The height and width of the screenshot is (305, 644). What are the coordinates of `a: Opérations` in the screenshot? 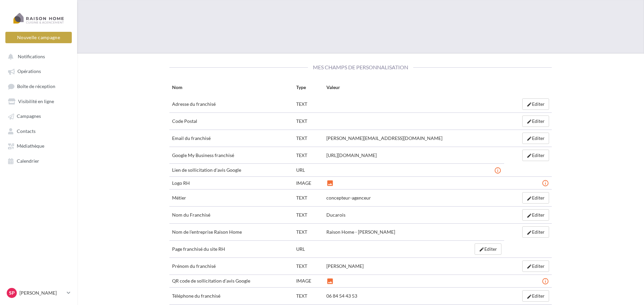 It's located at (39, 71).